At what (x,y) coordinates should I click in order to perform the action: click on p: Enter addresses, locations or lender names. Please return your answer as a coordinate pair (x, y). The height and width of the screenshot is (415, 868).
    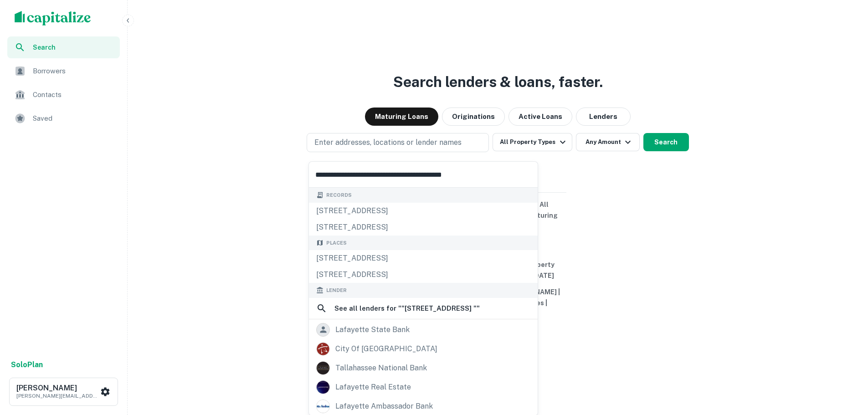
    Looking at the image, I should click on (388, 142).